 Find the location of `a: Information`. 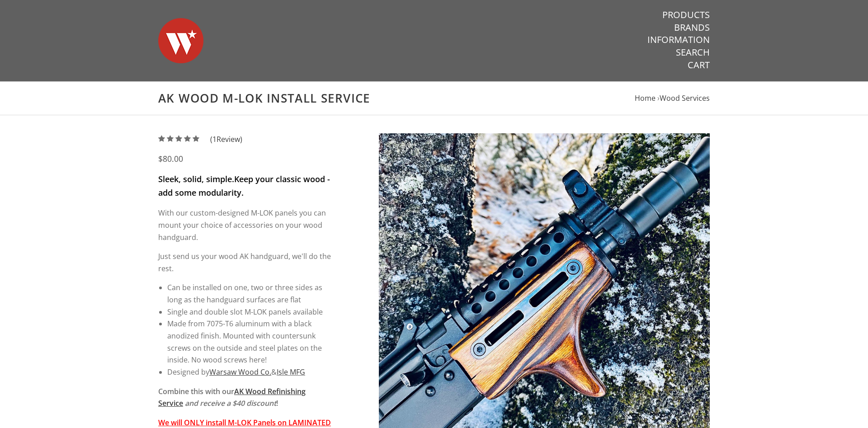

a: Information is located at coordinates (679, 40).